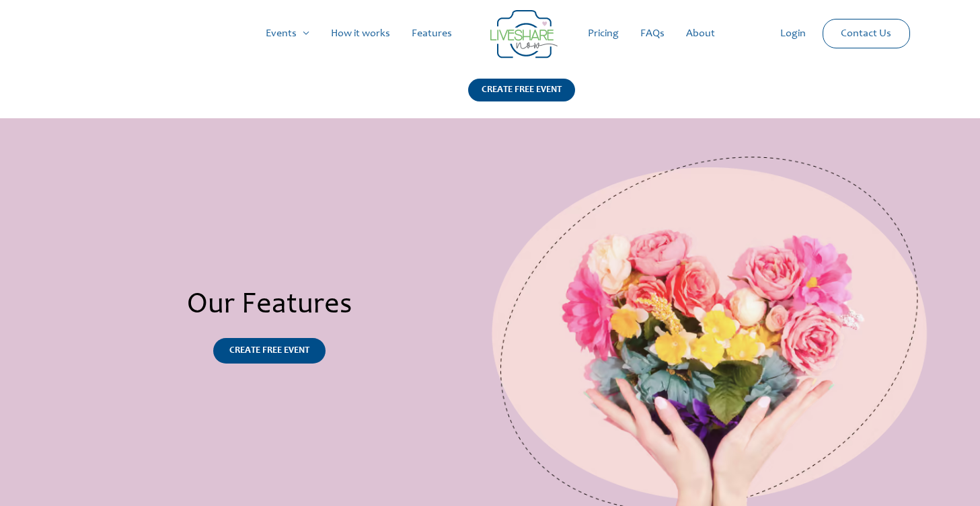  What do you see at coordinates (361, 33) in the screenshot?
I see `a: How it works` at bounding box center [361, 33].